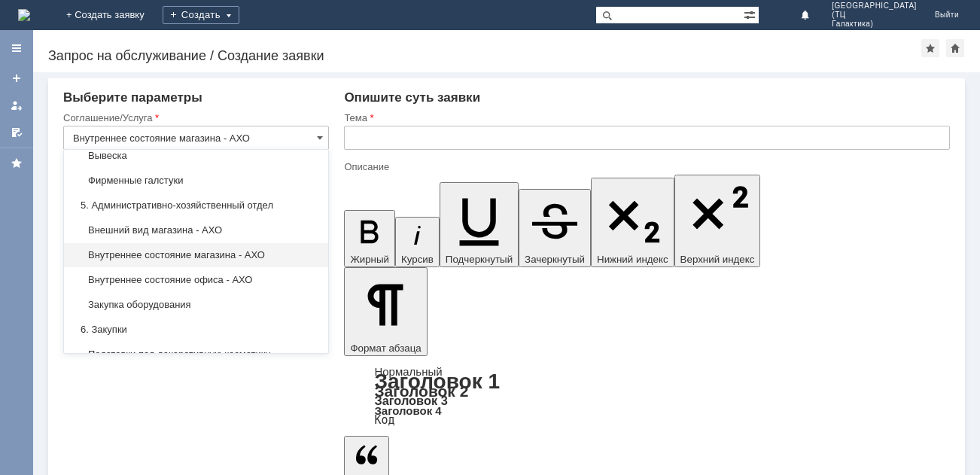 The image size is (980, 475). Describe the element at coordinates (874, 15) in the screenshot. I see `span: (ТЦ` at that location.